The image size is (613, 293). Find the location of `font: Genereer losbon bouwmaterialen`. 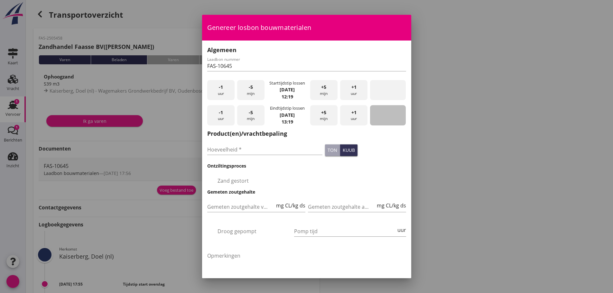

font: Genereer losbon bouwmaterialen is located at coordinates (259, 27).